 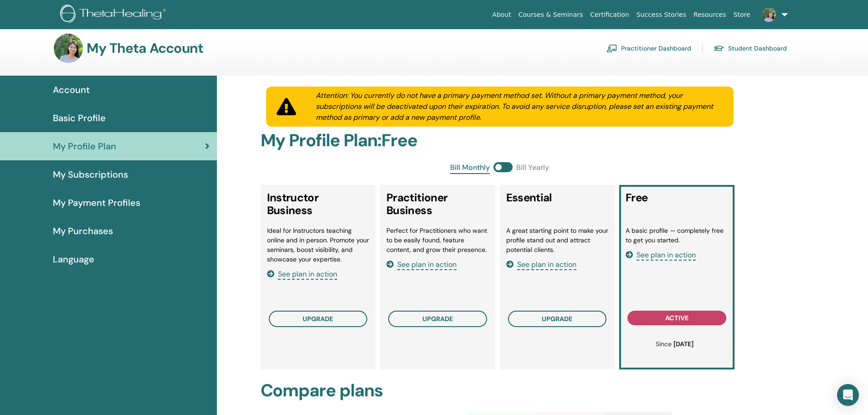 What do you see at coordinates (612, 49) in the screenshot?
I see `img: chalkboard-teacher.svg` at bounding box center [612, 49].